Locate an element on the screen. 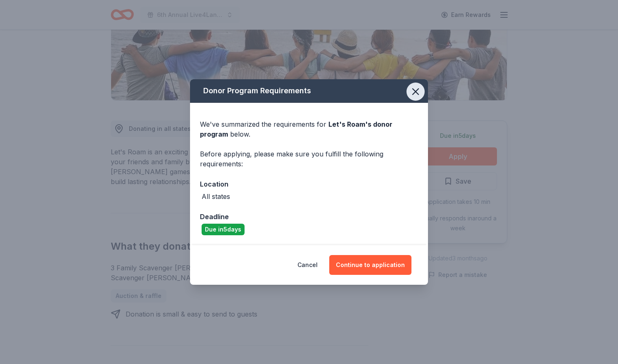  button: Cancel is located at coordinates (308, 265).